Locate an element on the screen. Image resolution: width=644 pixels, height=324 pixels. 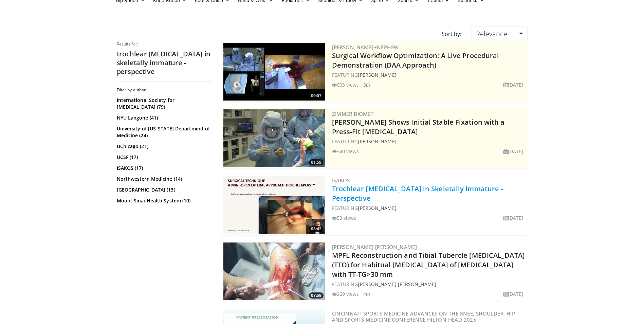
a: 08:42 is located at coordinates (274, 205).